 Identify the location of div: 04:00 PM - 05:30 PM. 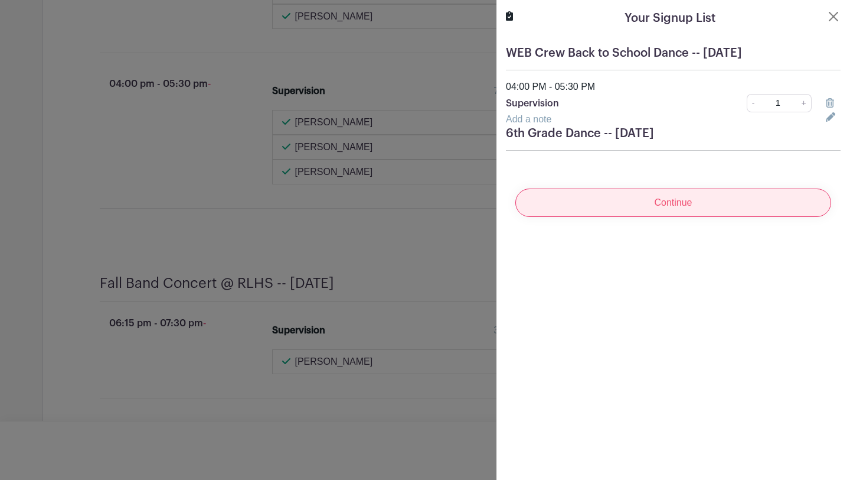
(673, 87).